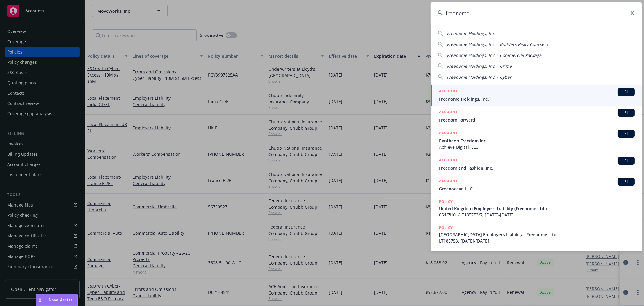  I want to click on span: Freenome Holdings, Inc. - Commercial Package, so click(494, 55).